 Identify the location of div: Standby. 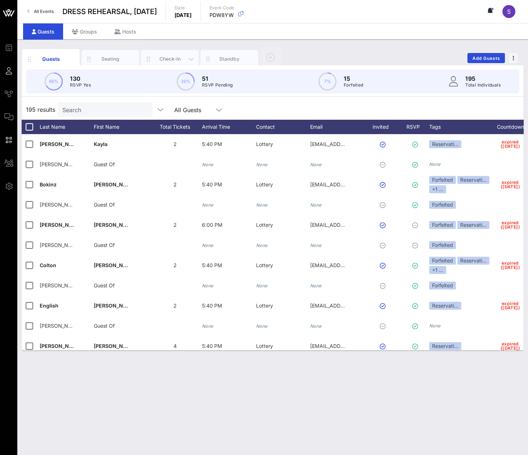
(229, 59).